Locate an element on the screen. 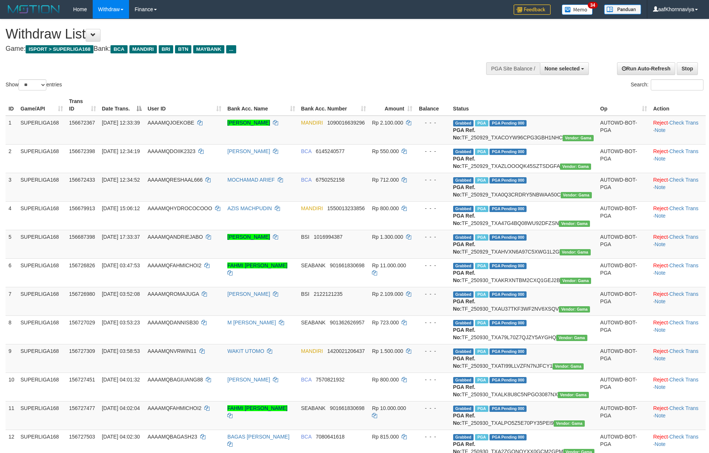  td: TF_250929_TXAHVXN6A97C5XWG1L2G is located at coordinates (524, 244).